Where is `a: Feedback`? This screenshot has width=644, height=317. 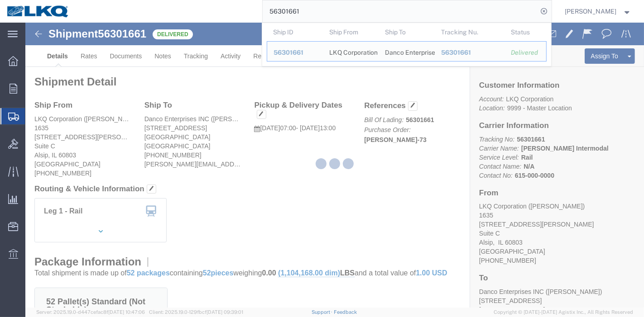 a: Feedback is located at coordinates (345, 312).